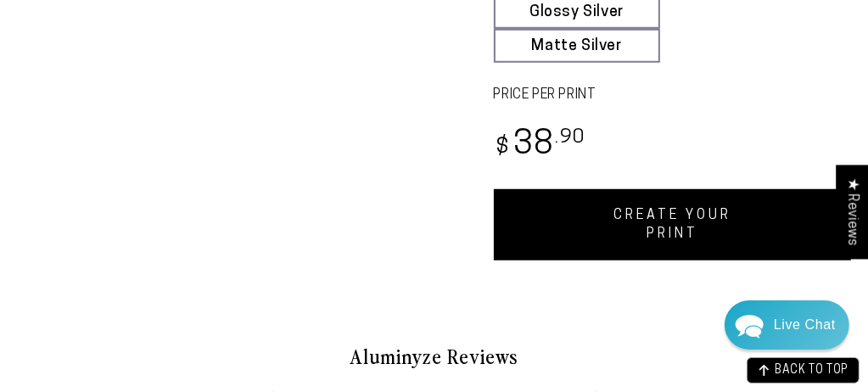 Image resolution: width=868 pixels, height=392 pixels. I want to click on label: PRICE PER PRINT, so click(673, 95).